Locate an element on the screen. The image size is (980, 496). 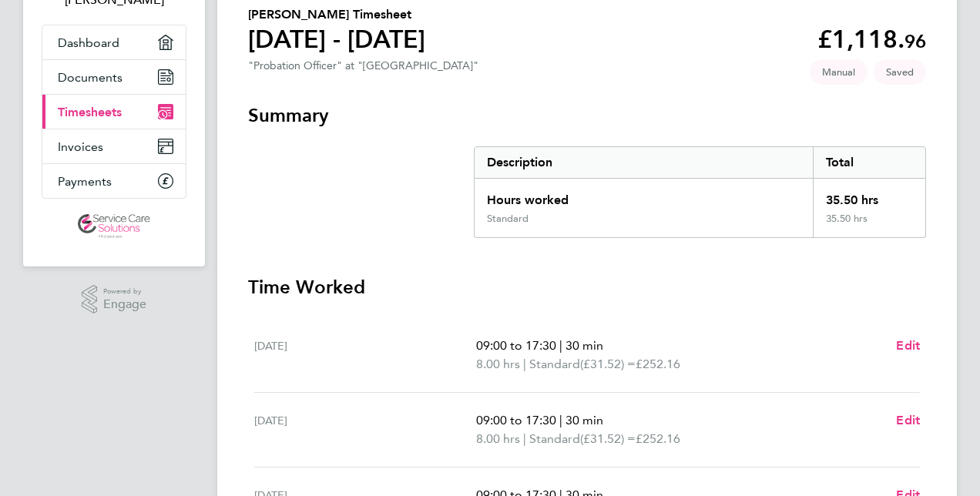
a: Payments is located at coordinates (114, 181).